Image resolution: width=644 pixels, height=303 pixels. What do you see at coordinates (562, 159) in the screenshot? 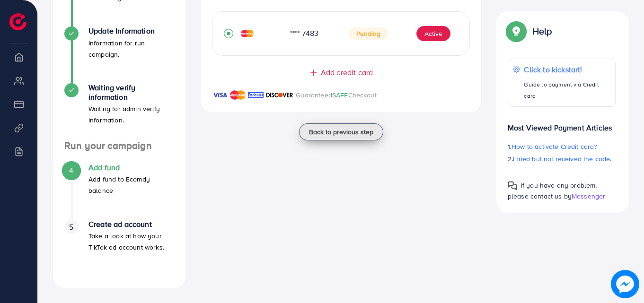
I see `span: I tried but not received the code.` at bounding box center [562, 159].